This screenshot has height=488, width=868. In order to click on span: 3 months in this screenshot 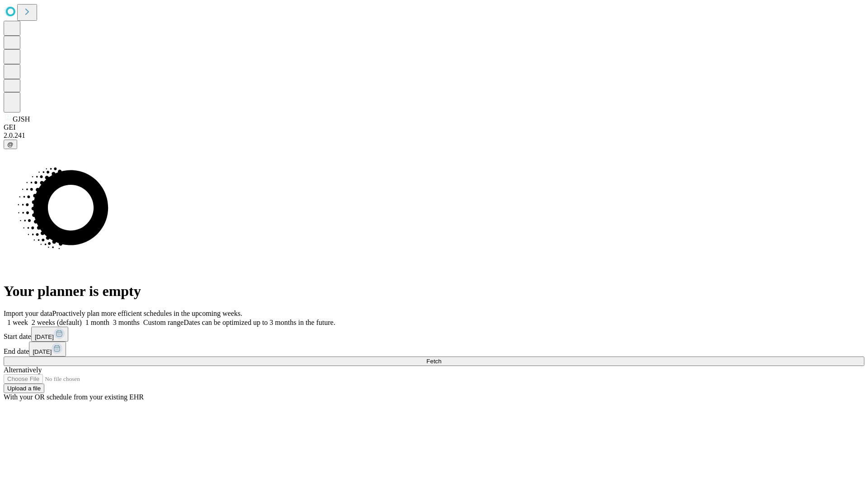, I will do `click(126, 322)`.